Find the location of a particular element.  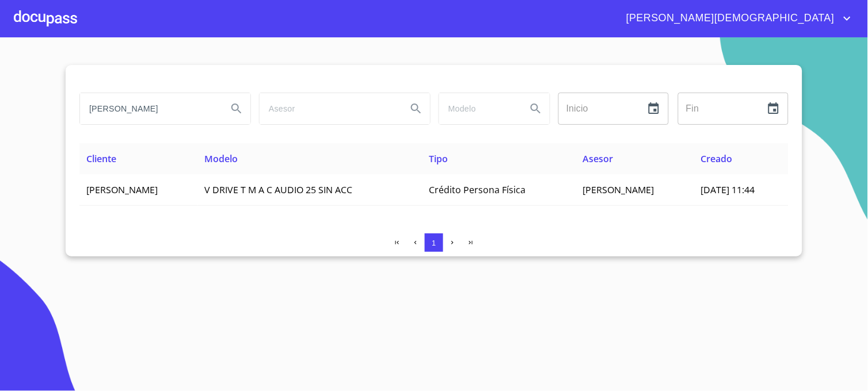

span: 1 is located at coordinates (433, 243).